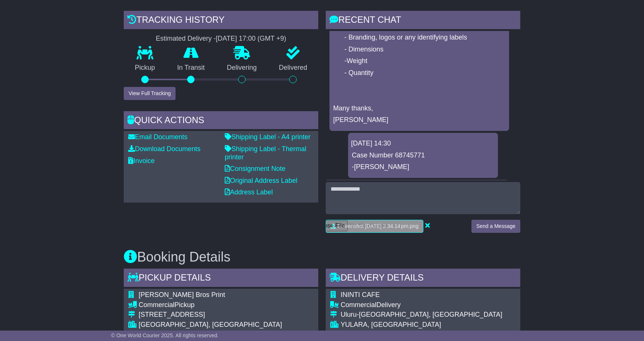 The height and width of the screenshot is (341, 644). I want to click on span: © One World Courier 2025. All rights reserved., so click(165, 335).